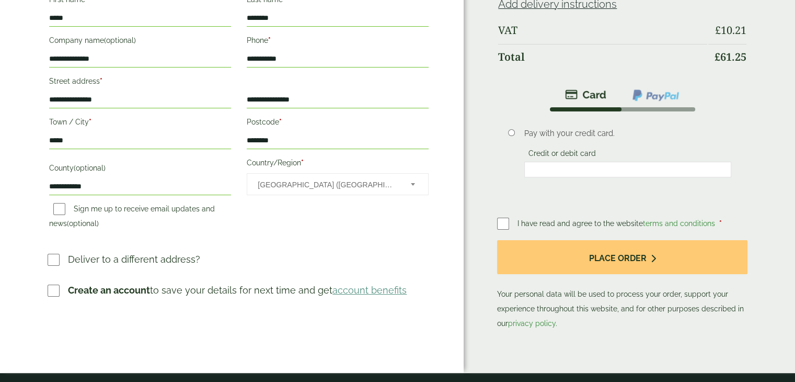 The width and height of the screenshot is (795, 382). I want to click on a: account benefits, so click(370, 290).